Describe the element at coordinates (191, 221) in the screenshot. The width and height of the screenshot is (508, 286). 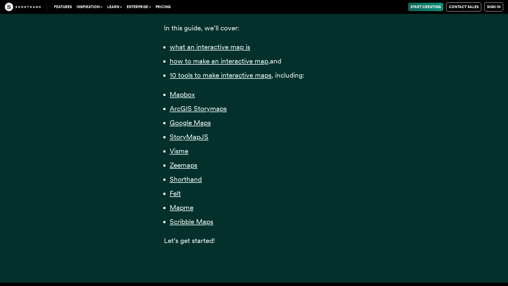
I see `a: Scribble Maps` at that location.